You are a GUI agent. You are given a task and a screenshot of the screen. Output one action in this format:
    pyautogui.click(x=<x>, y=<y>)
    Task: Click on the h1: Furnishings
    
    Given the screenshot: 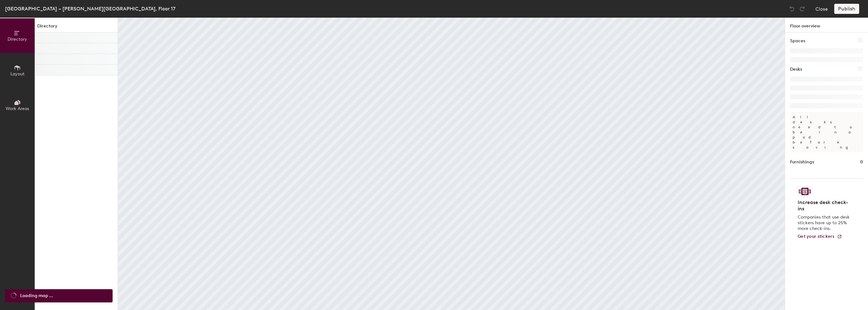 What is the action you would take?
    pyautogui.click(x=802, y=162)
    